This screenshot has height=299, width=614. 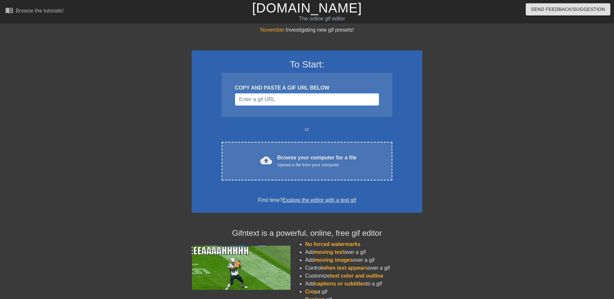 I want to click on span: menu_book, so click(x=9, y=10).